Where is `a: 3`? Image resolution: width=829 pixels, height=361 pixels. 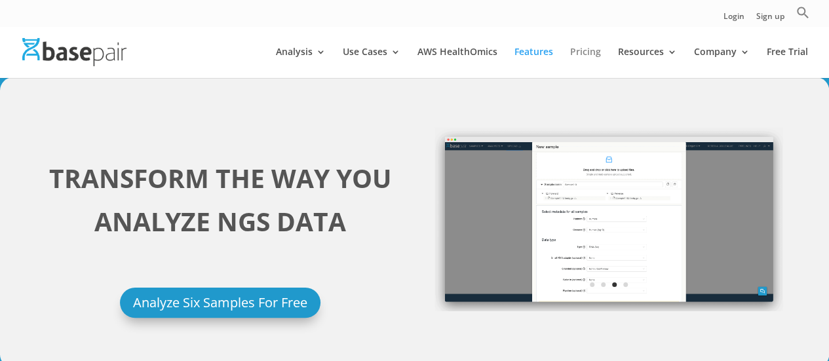
a: 3 is located at coordinates (614, 284).